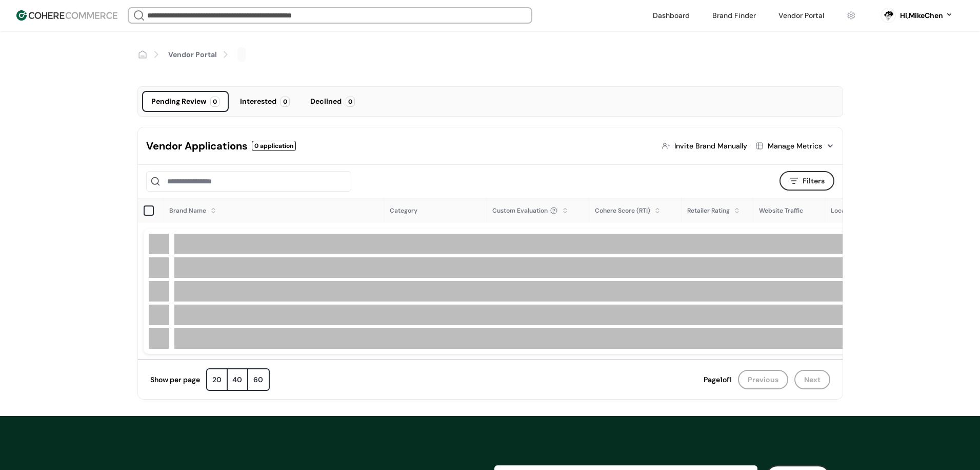 The image size is (980, 470). What do you see at coordinates (888, 15) in the screenshot?
I see `svg: 0 percent` at bounding box center [888, 15].